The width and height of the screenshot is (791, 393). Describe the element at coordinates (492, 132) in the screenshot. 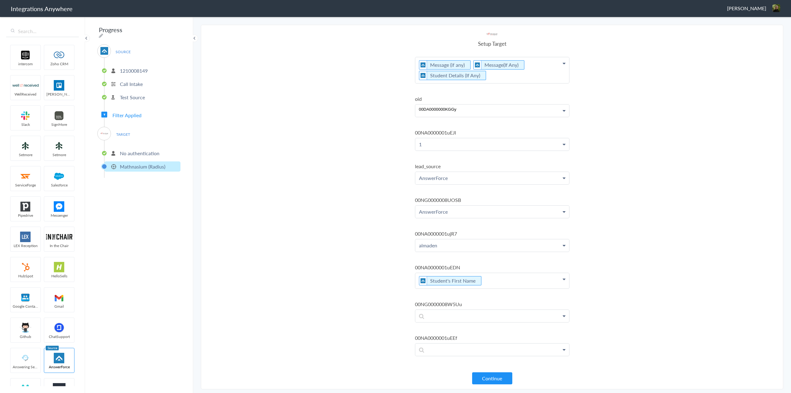

I see `label: 00NA0000001uEJl` at that location.